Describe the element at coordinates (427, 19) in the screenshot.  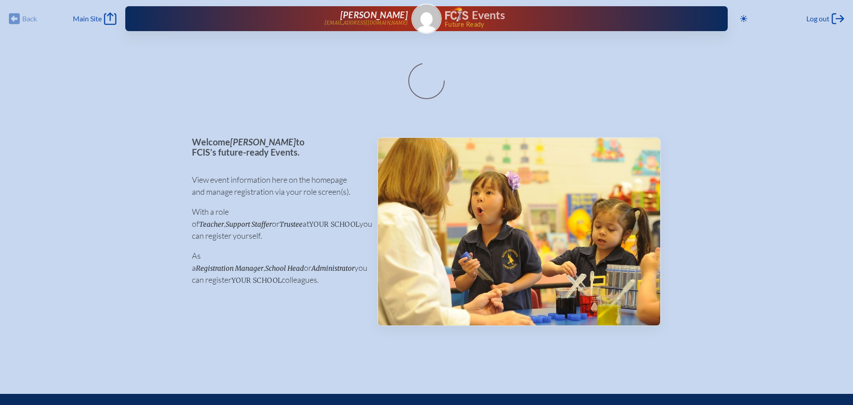
I see `a: Gravatar` at that location.